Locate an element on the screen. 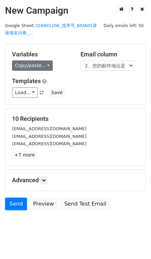 This screenshot has width=151, height=259. a: Send Test Email is located at coordinates (85, 204).